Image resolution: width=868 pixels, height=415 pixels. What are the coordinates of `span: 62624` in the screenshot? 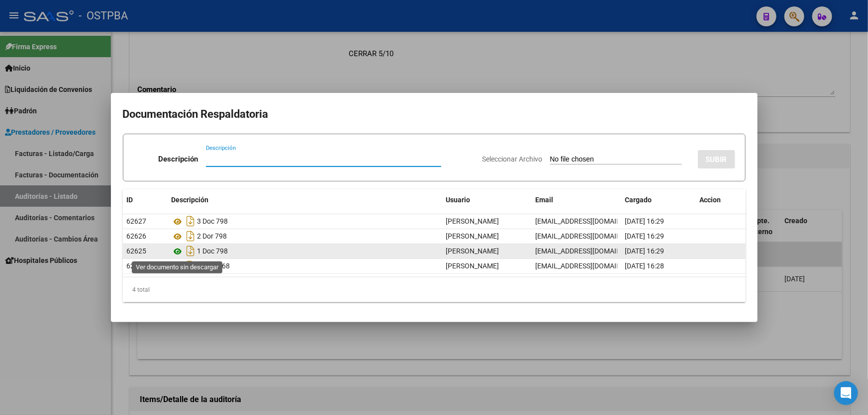 It's located at (136, 266).